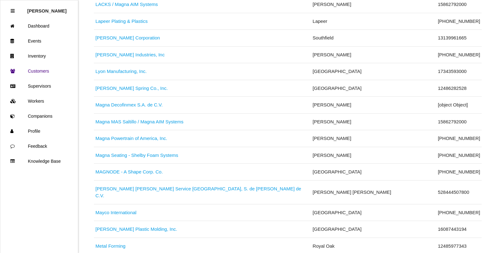 This screenshot has width=502, height=253. What do you see at coordinates (374, 21) in the screenshot?
I see `td: Lapeer` at bounding box center [374, 21].